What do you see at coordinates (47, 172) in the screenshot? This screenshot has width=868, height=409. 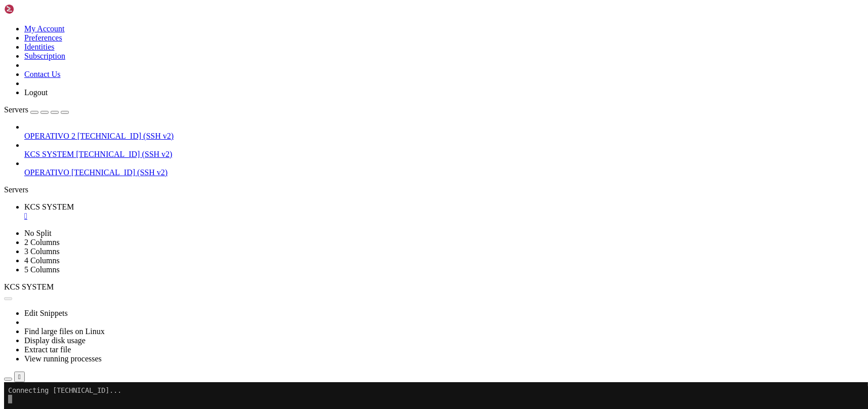 I see `span: OPERATIVO` at bounding box center [47, 172].